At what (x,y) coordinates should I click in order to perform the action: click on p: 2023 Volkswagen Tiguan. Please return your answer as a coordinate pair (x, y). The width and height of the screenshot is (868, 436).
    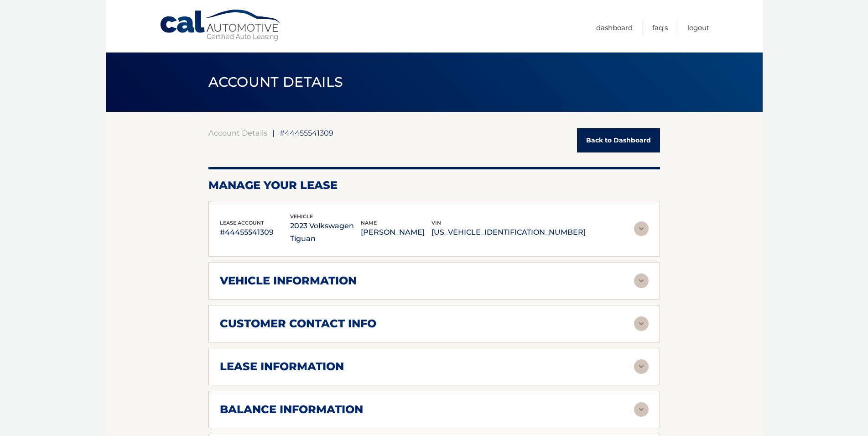
    Looking at the image, I should click on (325, 233).